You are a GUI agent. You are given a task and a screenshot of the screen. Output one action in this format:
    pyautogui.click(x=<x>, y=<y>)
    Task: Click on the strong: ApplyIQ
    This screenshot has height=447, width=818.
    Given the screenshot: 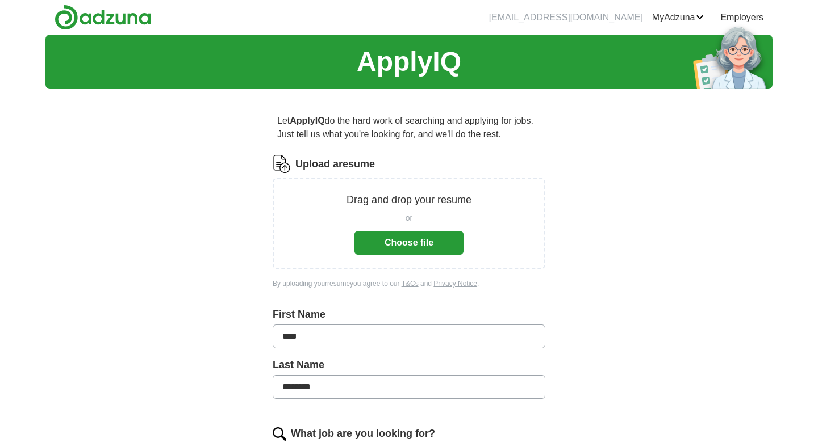 What is the action you would take?
    pyautogui.click(x=307, y=120)
    